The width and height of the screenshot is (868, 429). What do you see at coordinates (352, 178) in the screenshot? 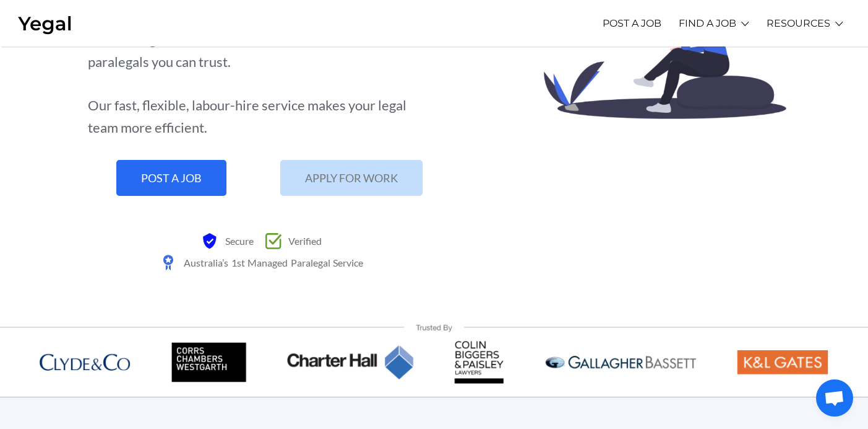
I see `a: APPLY FOR WORK` at bounding box center [352, 178].